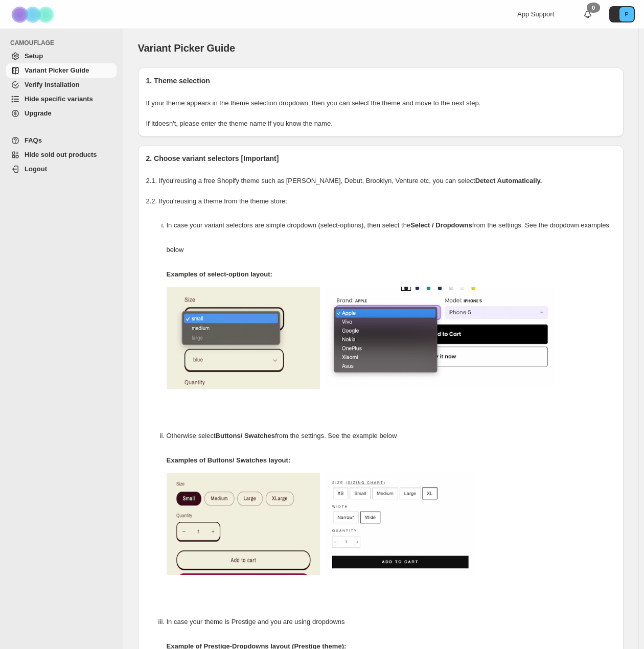  I want to click on strong: Detect Automatically., so click(508, 180).